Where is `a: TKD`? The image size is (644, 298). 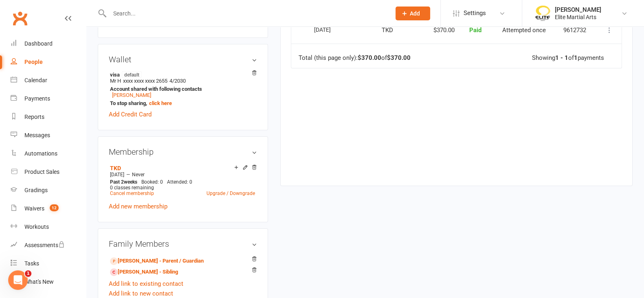 a: TKD is located at coordinates (115, 168).